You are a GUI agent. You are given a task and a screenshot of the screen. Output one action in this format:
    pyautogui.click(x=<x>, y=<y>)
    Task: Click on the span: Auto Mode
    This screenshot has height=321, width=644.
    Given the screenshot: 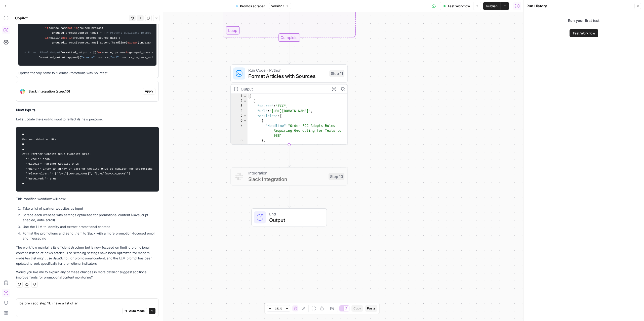 What is the action you would take?
    pyautogui.click(x=137, y=311)
    